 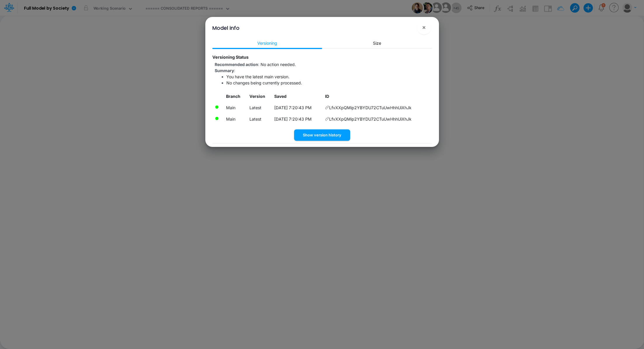 I want to click on span: You have the latest main version., so click(x=258, y=77).